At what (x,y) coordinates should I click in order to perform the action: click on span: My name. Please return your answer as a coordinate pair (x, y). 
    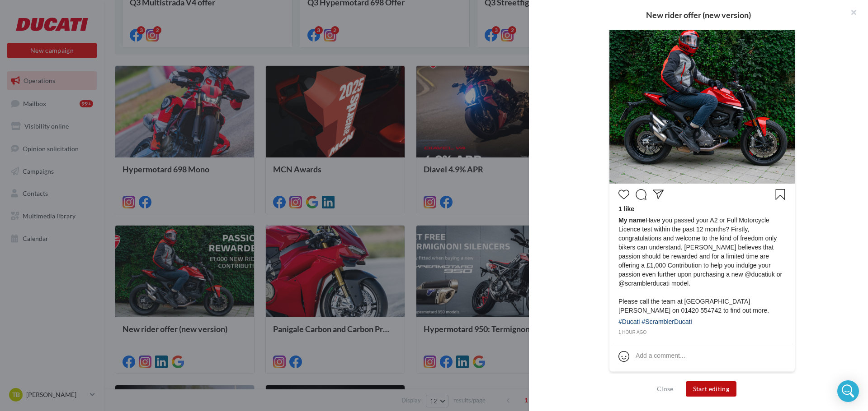
    Looking at the image, I should click on (632, 220).